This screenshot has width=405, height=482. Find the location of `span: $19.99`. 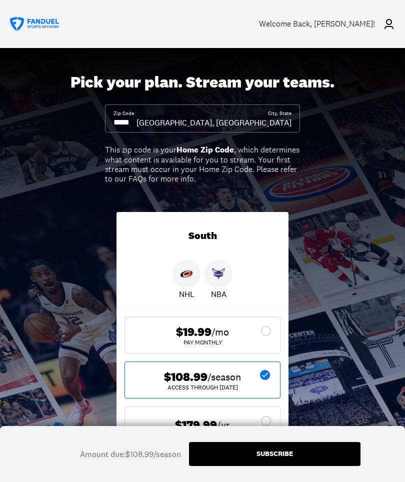

span: $19.99 is located at coordinates (194, 332).